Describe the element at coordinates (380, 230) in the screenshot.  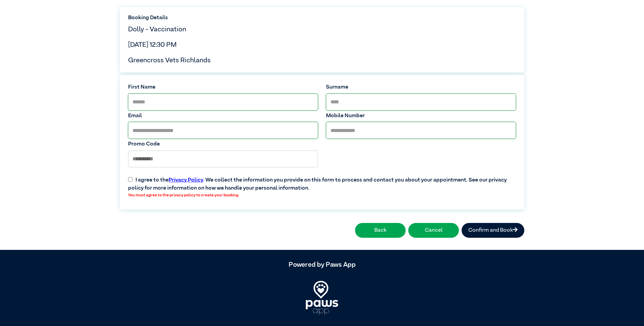
I see `button: Back` at that location.